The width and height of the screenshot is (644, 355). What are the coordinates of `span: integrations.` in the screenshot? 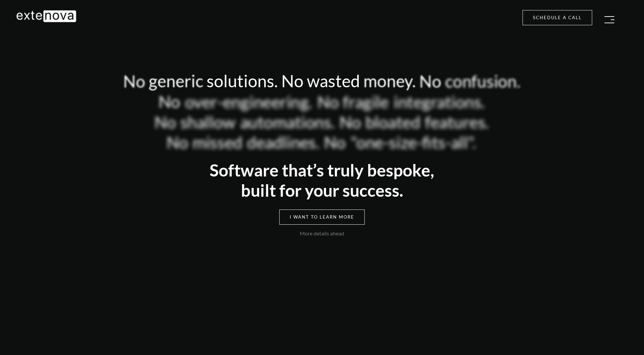 It's located at (439, 102).